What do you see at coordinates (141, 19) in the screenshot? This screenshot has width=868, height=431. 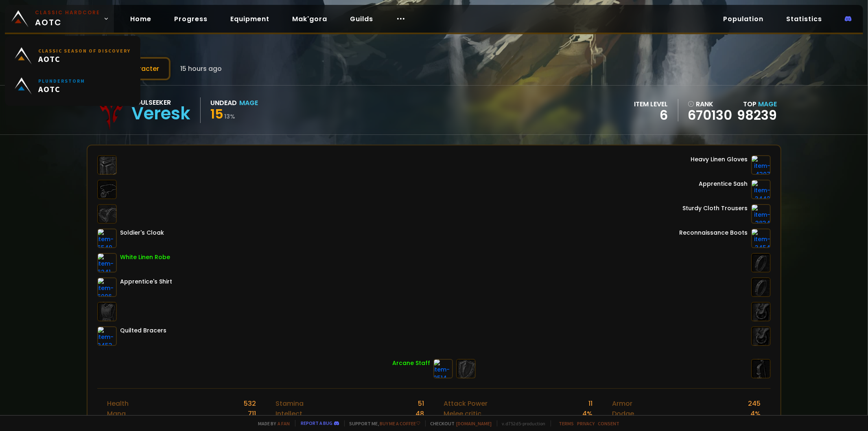 I see `a: Home` at bounding box center [141, 19].